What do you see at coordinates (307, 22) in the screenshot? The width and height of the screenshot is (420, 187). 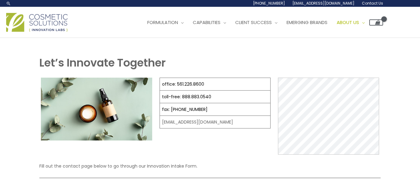 I see `span: Emerging Brands` at bounding box center [307, 22].